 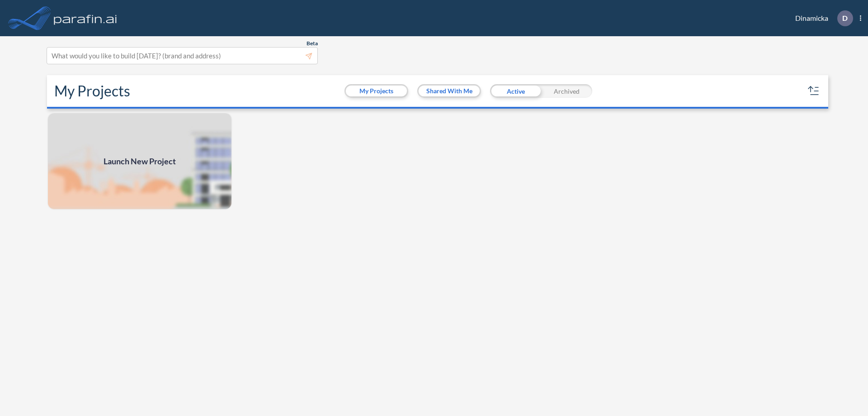 What do you see at coordinates (566, 91) in the screenshot?
I see `div: Archived` at bounding box center [566, 91].